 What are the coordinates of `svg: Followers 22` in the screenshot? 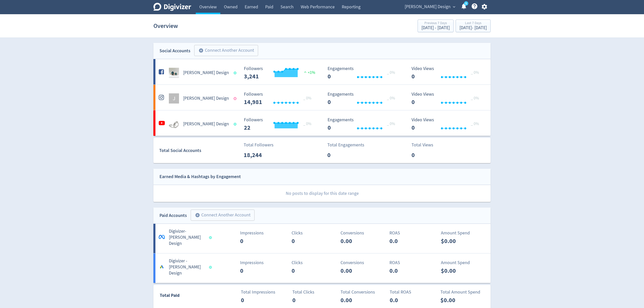 It's located at (279, 124).